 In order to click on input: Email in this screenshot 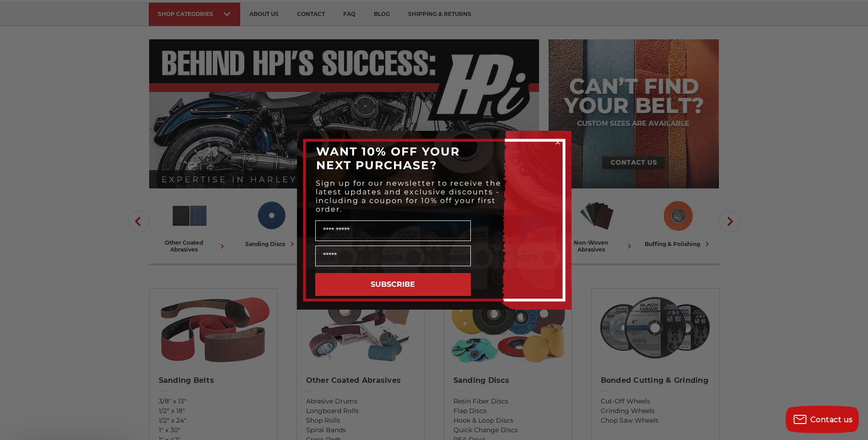, I will do `click(393, 255)`.